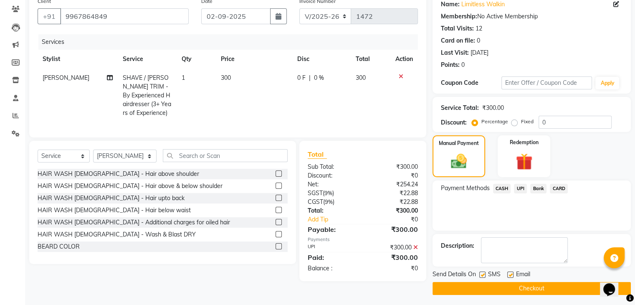 The width and height of the screenshot is (635, 305). Describe the element at coordinates (524, 162) in the screenshot. I see `img: _gift.svg` at that location.